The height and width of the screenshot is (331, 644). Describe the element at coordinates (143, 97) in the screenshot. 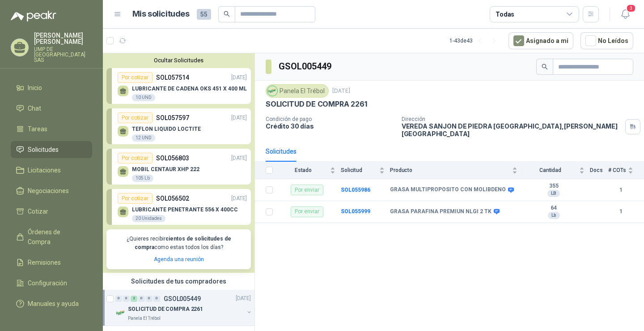

I see `div: 10 UND` at that location.